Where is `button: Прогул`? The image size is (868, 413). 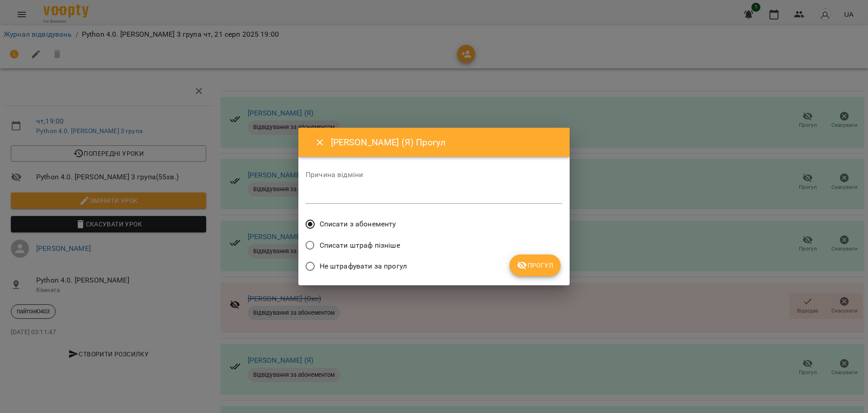 button: Прогул is located at coordinates (535, 265).